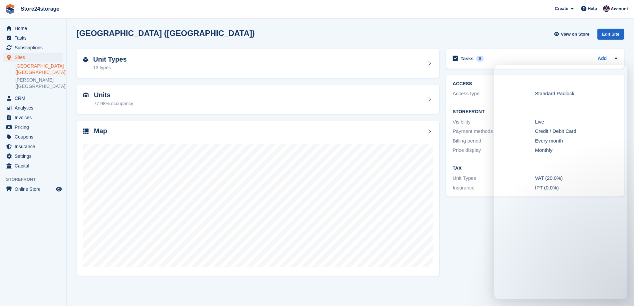 Image resolution: width=634 pixels, height=306 pixels. I want to click on div: Payment methods, so click(494, 131).